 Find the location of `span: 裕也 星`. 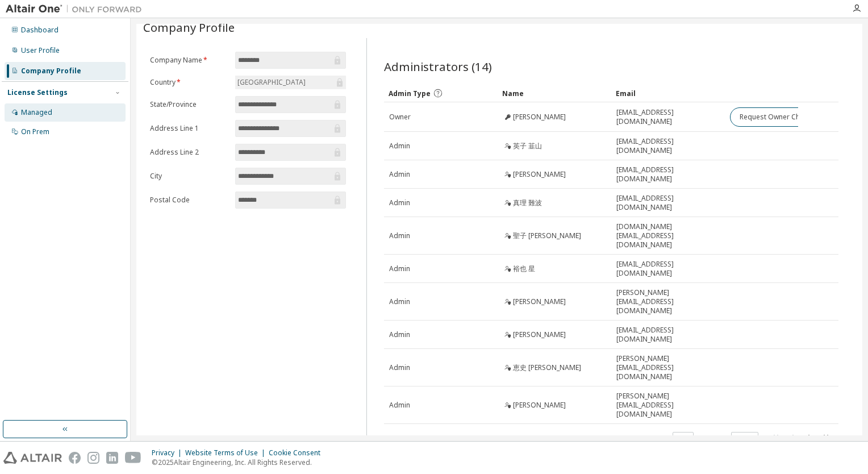

span: 裕也 星 is located at coordinates (524, 269).